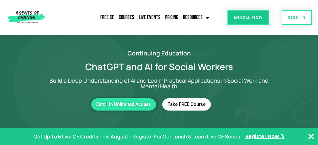 The image size is (318, 145). What do you see at coordinates (264, 136) in the screenshot?
I see `span: Register Now ❯` at bounding box center [264, 136].